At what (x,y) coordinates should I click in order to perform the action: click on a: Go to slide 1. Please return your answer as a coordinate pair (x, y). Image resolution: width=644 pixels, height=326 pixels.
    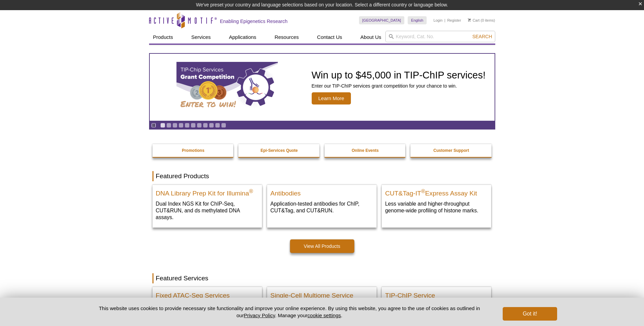
    Looking at the image, I should click on (163, 125).